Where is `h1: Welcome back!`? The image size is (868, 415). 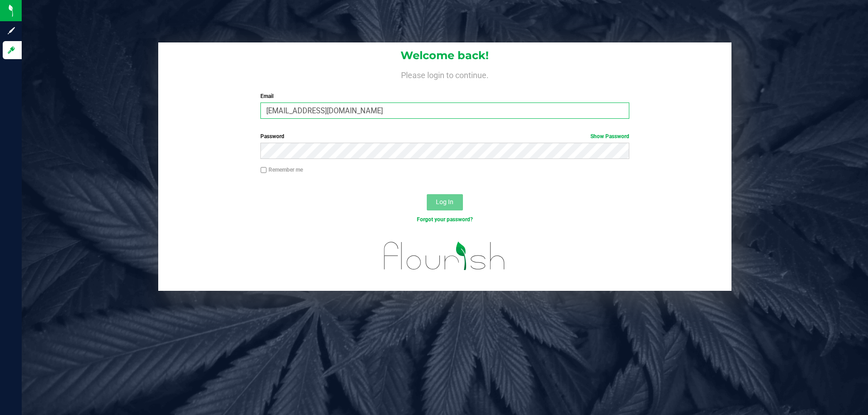 h1: Welcome back! is located at coordinates (445, 56).